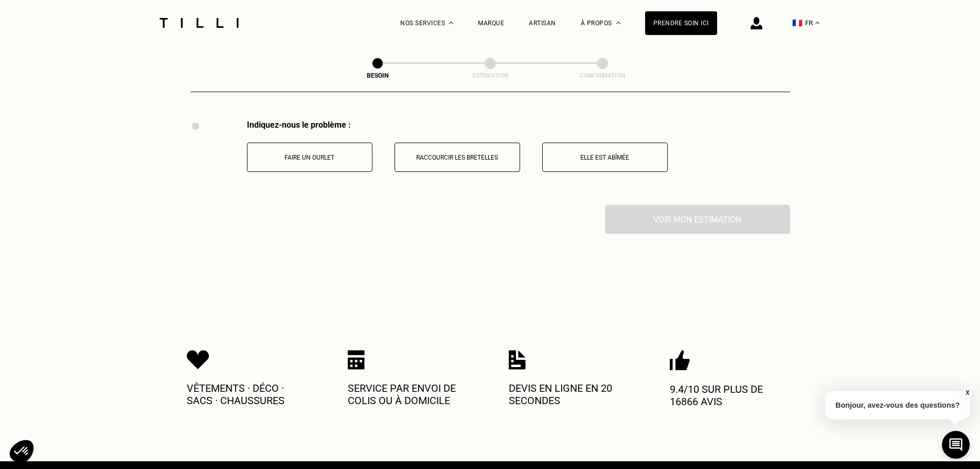 The height and width of the screenshot is (469, 980). Describe the element at coordinates (457, 157) in the screenshot. I see `button: Raccourcir les bretelles` at that location.